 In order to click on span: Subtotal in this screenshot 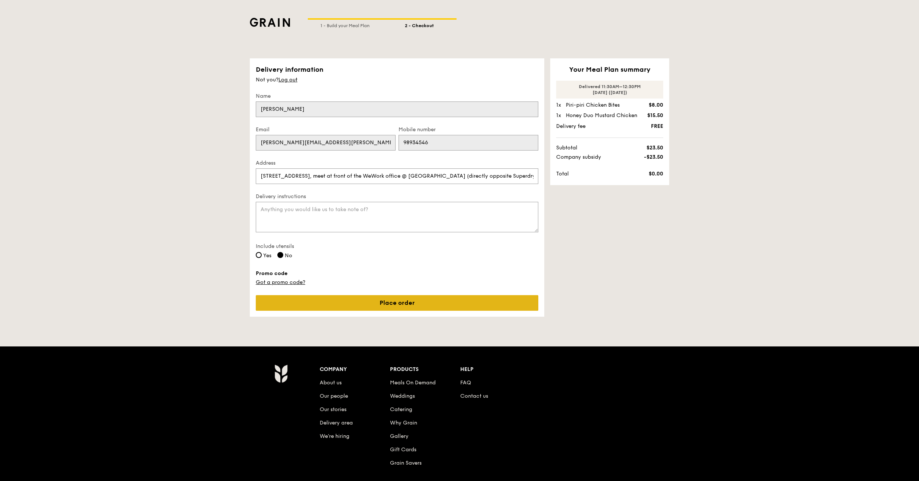, I will do `click(588, 148)`.